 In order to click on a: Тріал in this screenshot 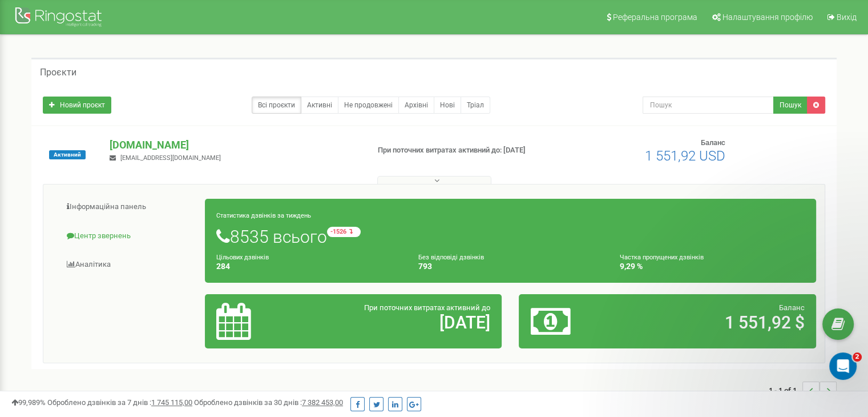, I will do `click(476, 105)`.